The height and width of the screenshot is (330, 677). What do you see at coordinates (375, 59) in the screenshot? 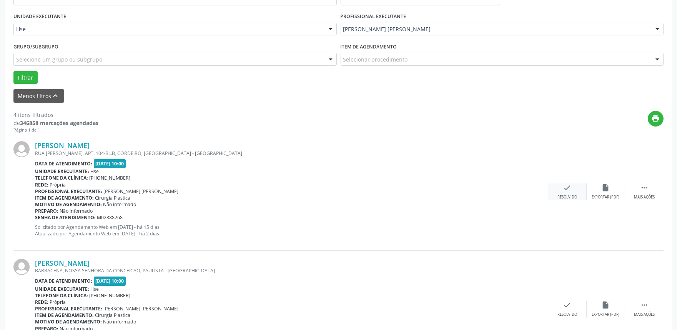
I see `span: Selecionar procedimento` at bounding box center [375, 59].